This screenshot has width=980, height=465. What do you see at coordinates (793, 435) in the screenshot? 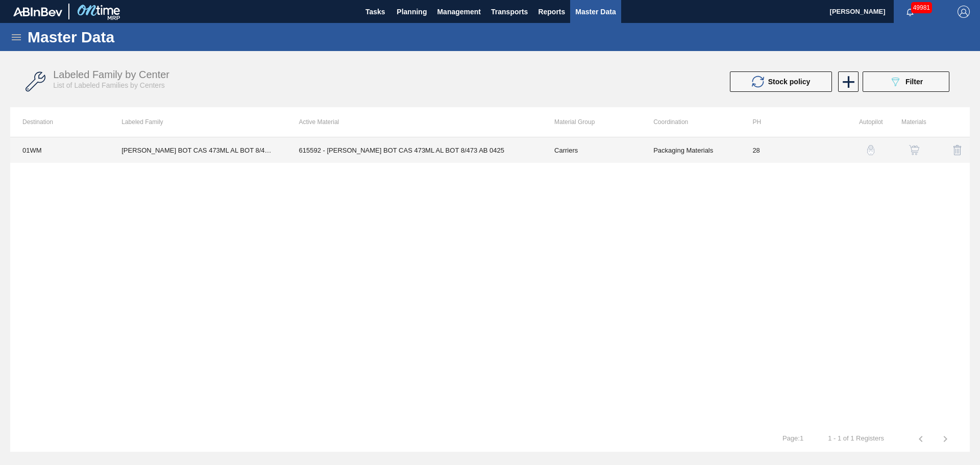
I see `td: Page : 1` at bounding box center [793, 435].